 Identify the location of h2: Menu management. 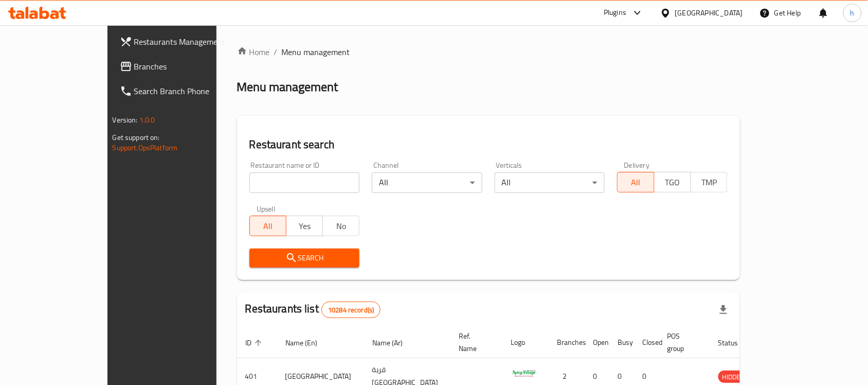
(287, 87).